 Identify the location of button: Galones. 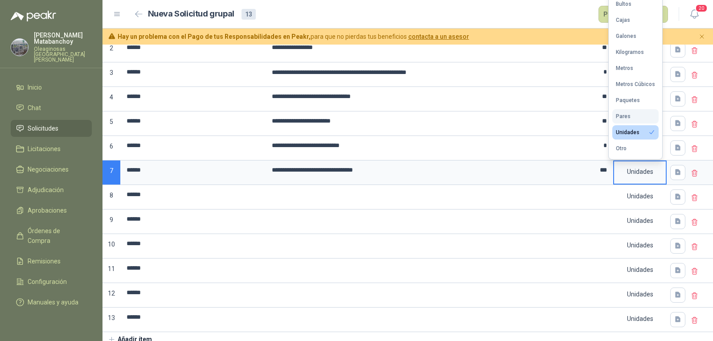
(635, 36).